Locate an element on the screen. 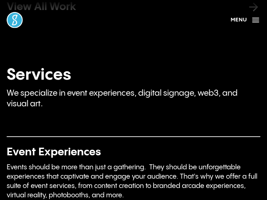 The width and height of the screenshot is (267, 200). h3: Event Experiences is located at coordinates (133, 152).